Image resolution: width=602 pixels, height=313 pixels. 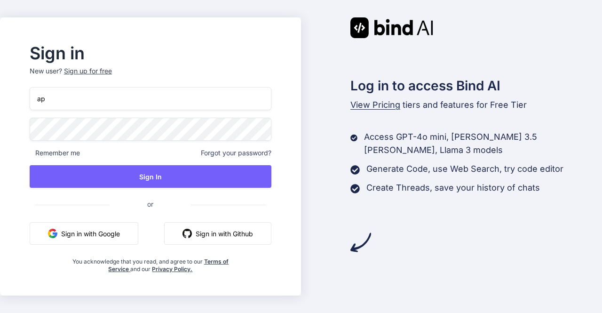 What do you see at coordinates (187, 233) in the screenshot?
I see `img: github` at bounding box center [187, 233].